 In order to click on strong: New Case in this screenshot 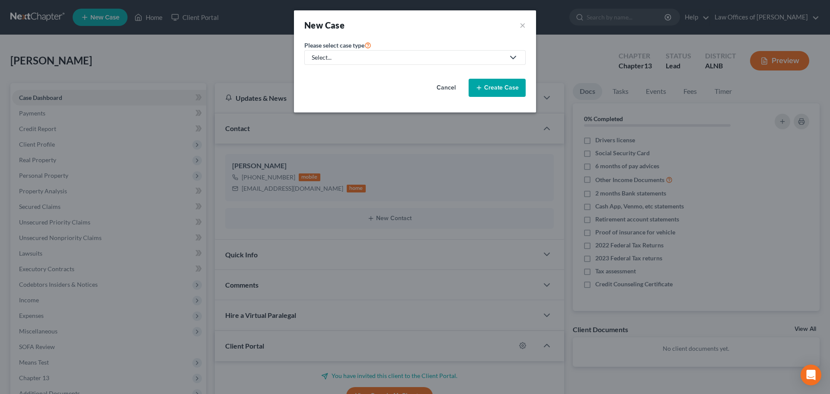, I will do `click(324, 25)`.